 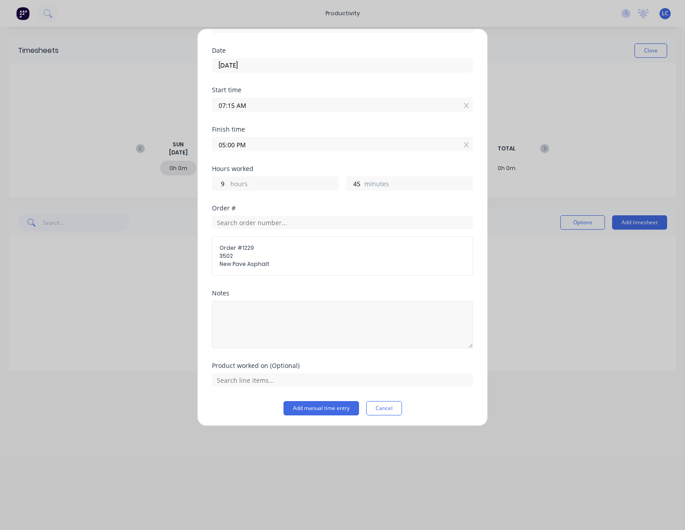 I want to click on span: Order # 1229, so click(x=343, y=248).